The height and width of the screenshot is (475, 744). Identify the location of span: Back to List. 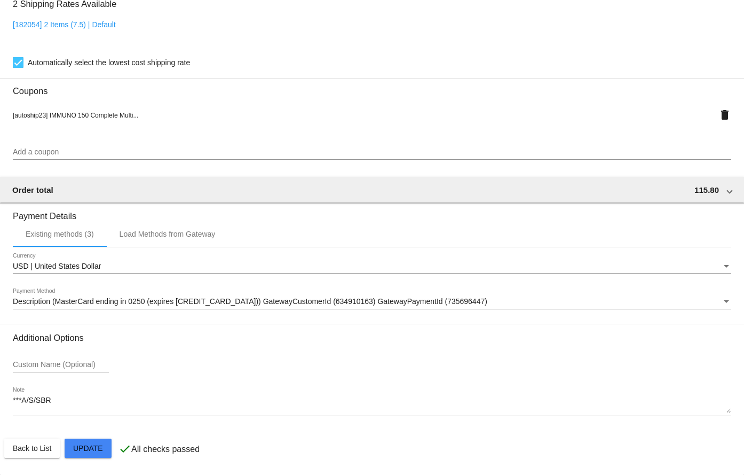
(32, 448).